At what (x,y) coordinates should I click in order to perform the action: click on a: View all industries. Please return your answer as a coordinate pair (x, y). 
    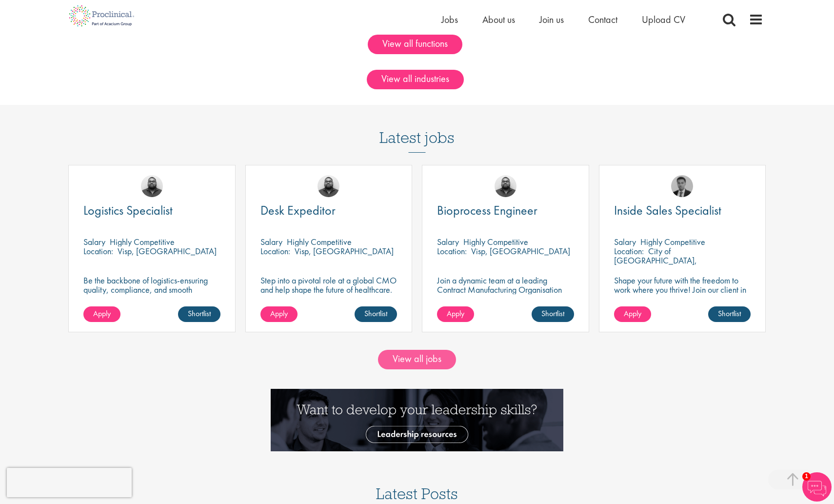
    Looking at the image, I should click on (415, 80).